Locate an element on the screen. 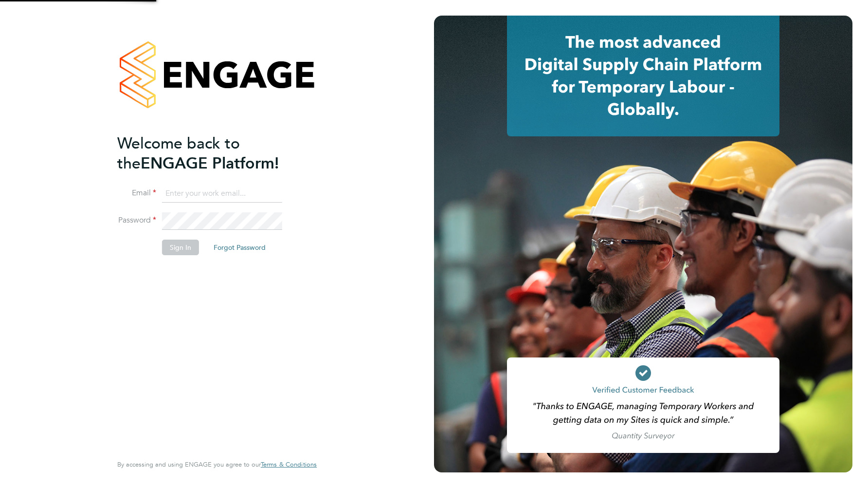  h2: ENGAGE Platform! is located at coordinates (212, 153).